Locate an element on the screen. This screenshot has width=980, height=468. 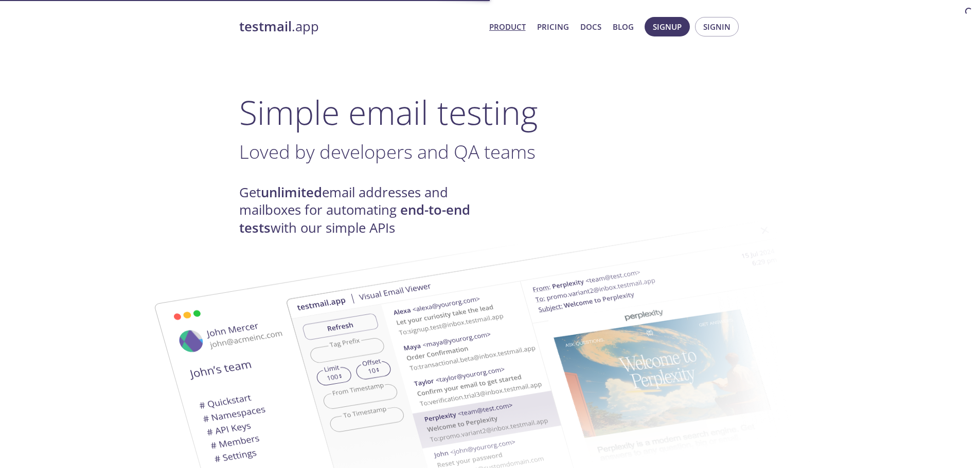
strong: end-to-end tests is located at coordinates (354, 218).